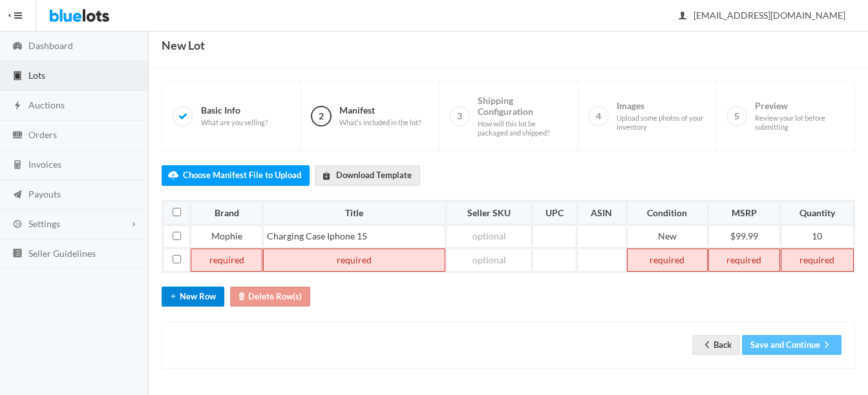 The height and width of the screenshot is (395, 868). What do you see at coordinates (50, 45) in the screenshot?
I see `span: Dashboard` at bounding box center [50, 45].